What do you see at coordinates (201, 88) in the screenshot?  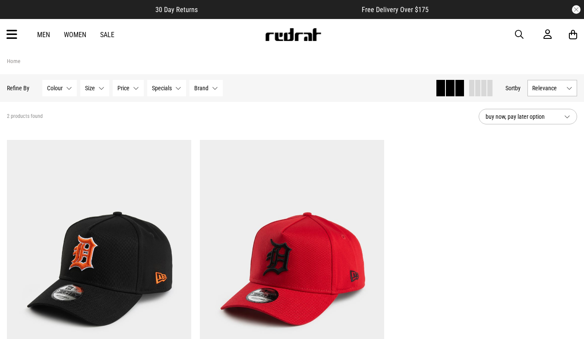 I see `span: Brand` at bounding box center [201, 88].